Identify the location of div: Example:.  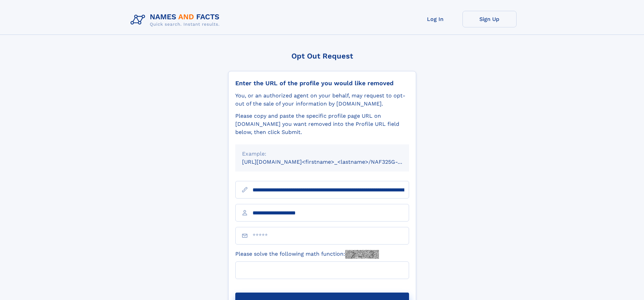
(322, 154).